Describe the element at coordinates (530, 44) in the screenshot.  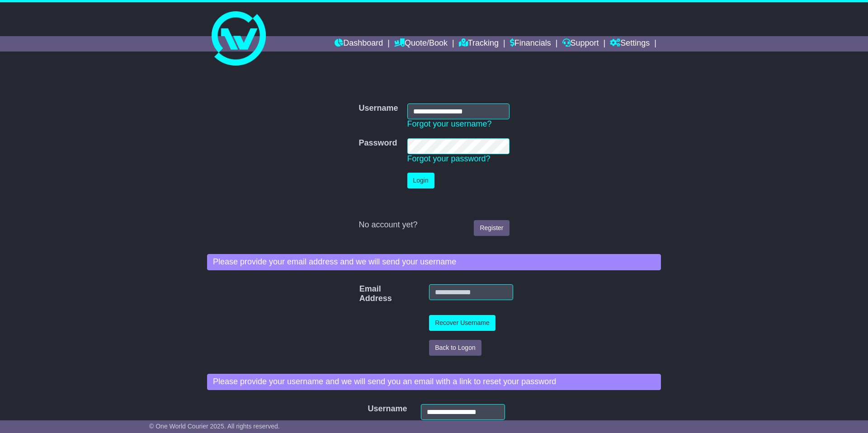
I see `a: Financials` at that location.